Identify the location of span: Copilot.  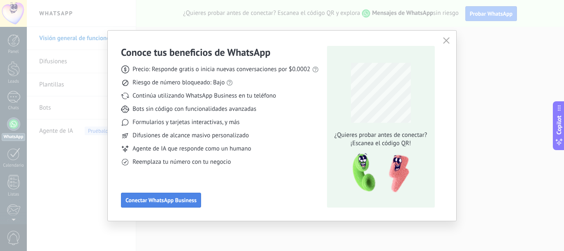
(559, 125).